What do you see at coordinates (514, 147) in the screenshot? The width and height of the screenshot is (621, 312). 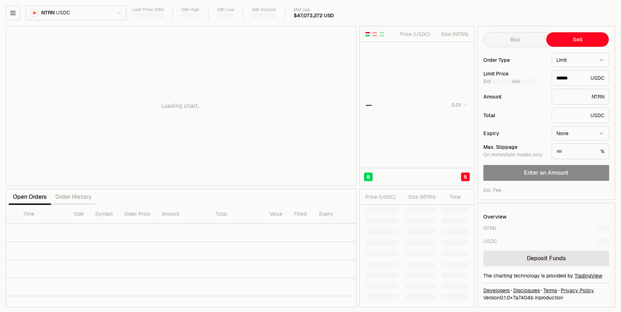 I see `div: Max. Slippage` at bounding box center [514, 147].